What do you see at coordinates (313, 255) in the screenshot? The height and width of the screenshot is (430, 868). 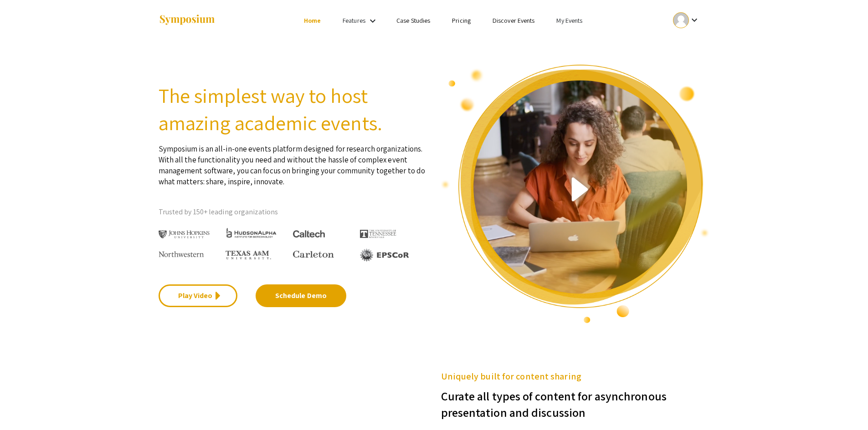 I see `img: Carleton` at bounding box center [313, 255].